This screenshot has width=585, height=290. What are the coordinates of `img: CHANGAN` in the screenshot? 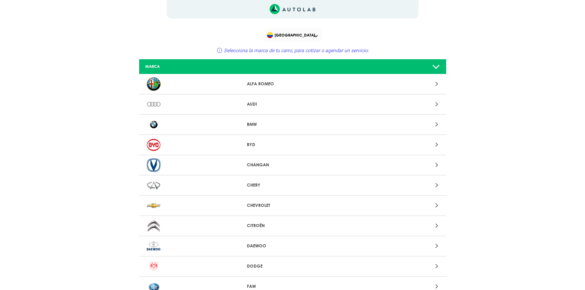 It's located at (153, 165).